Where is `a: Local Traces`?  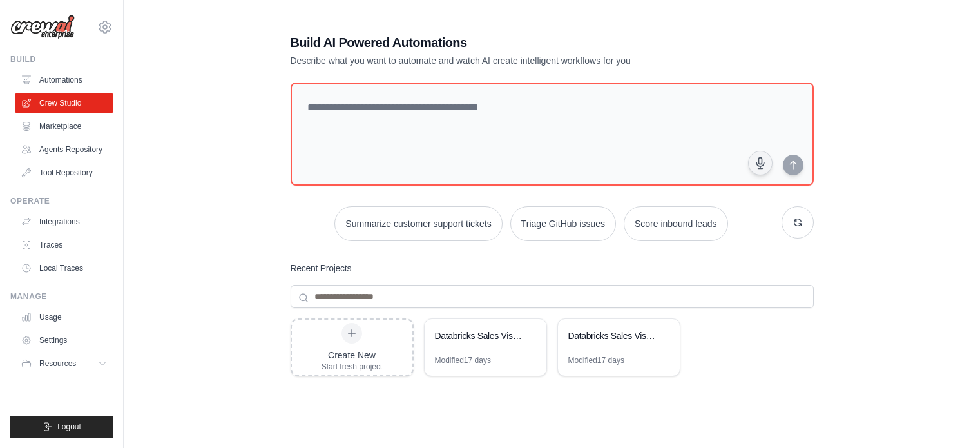 a: Local Traces is located at coordinates (64, 268).